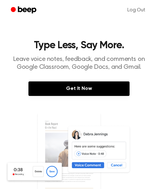  I want to click on p: Leave voice notes, feedback, and comments on Google Classroom, Google Docs, and Gmail., so click(79, 63).